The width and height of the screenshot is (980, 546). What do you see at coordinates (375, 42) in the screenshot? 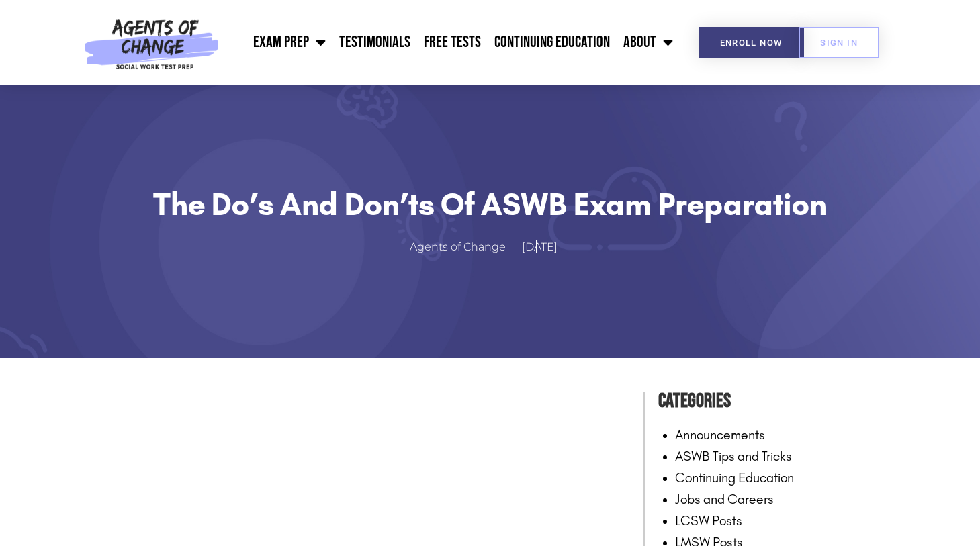
I see `a: Testimonials` at bounding box center [375, 42].